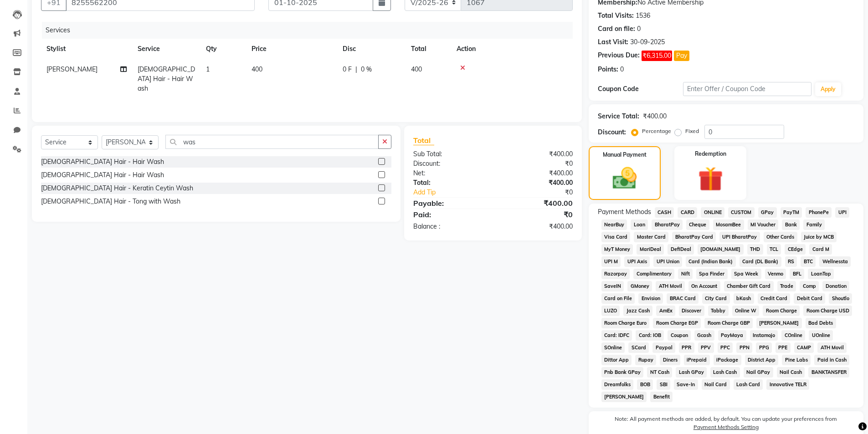 Image resolution: width=868 pixels, height=434 pixels. Describe the element at coordinates (710, 154) in the screenshot. I see `label: Redemption` at that location.